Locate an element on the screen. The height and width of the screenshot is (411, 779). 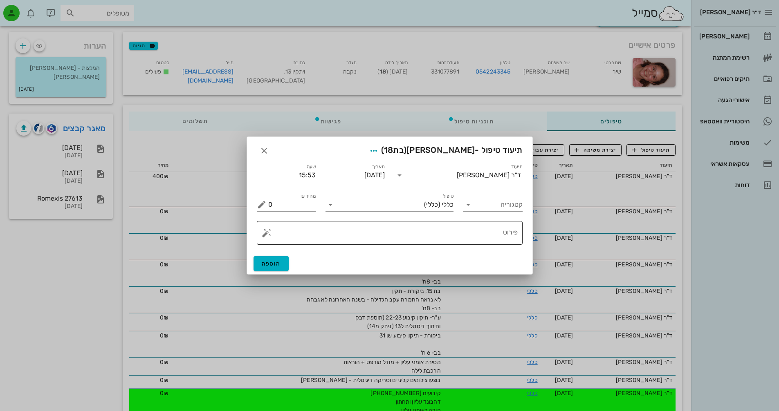
label: מחיר ₪ is located at coordinates (308, 196).